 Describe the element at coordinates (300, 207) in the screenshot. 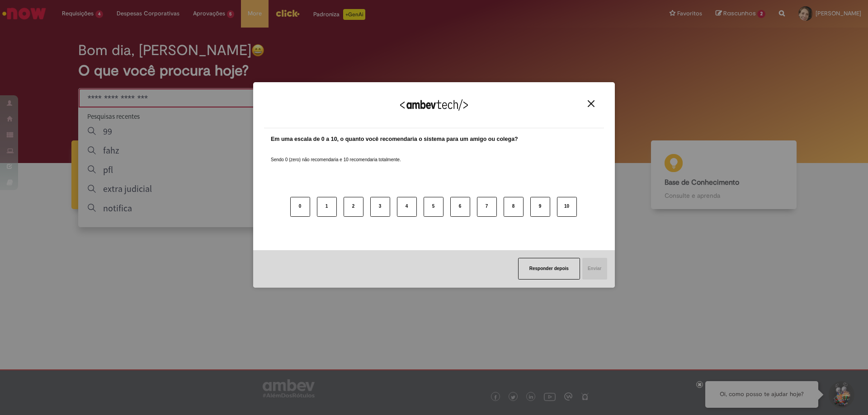

I see `button: 0` at that location.